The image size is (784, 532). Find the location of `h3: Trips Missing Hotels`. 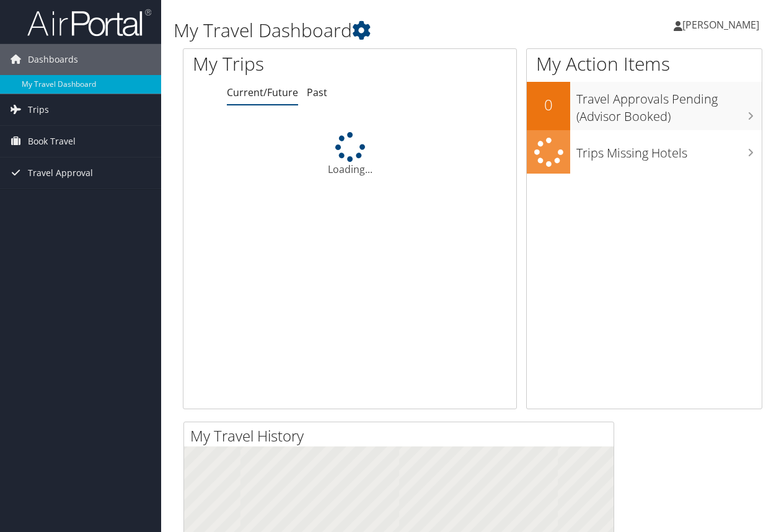

h3: Trips Missing Hotels is located at coordinates (669, 150).